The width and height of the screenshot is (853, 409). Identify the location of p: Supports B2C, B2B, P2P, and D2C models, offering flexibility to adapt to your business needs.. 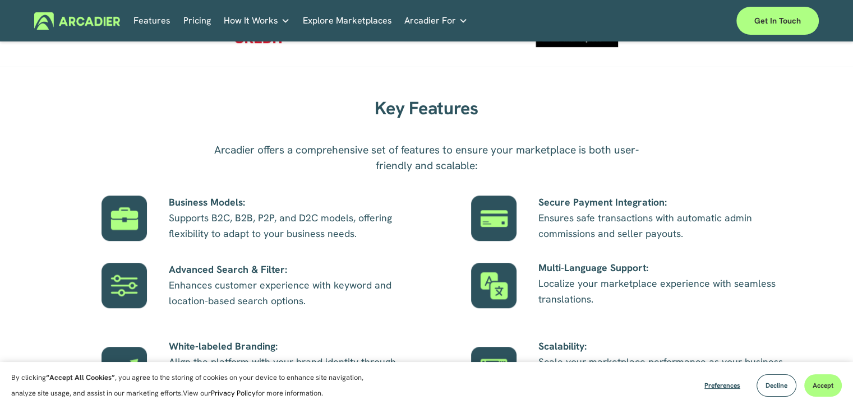
(292, 218).